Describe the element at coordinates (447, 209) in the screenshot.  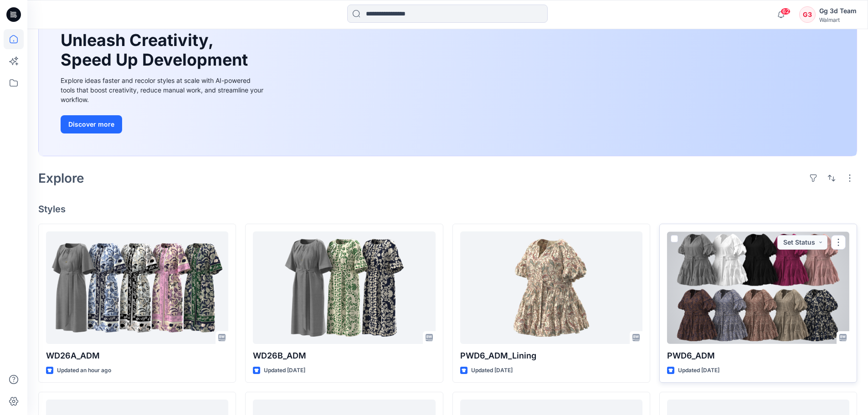
I see `h4: Styles` at that location.